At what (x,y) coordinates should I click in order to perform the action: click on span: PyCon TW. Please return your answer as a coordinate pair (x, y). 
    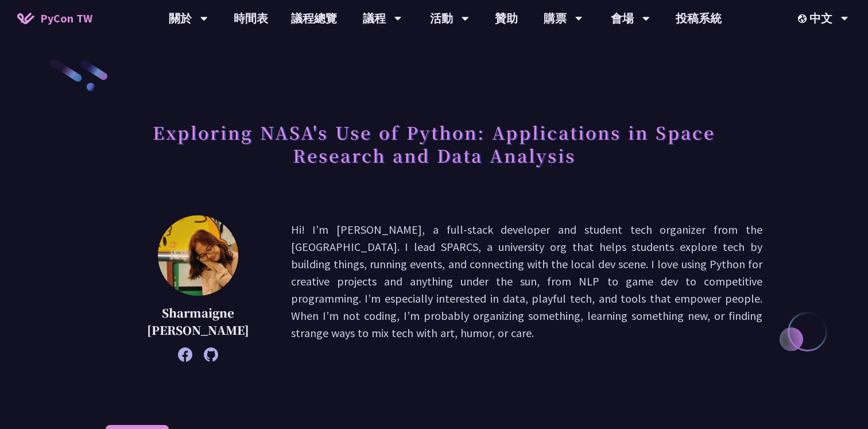
    Looking at the image, I should click on (66, 19).